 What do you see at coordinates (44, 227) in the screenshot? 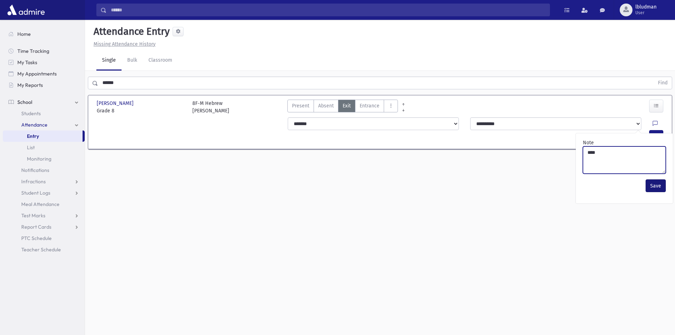
I see `a: Report Cards` at bounding box center [44, 227].